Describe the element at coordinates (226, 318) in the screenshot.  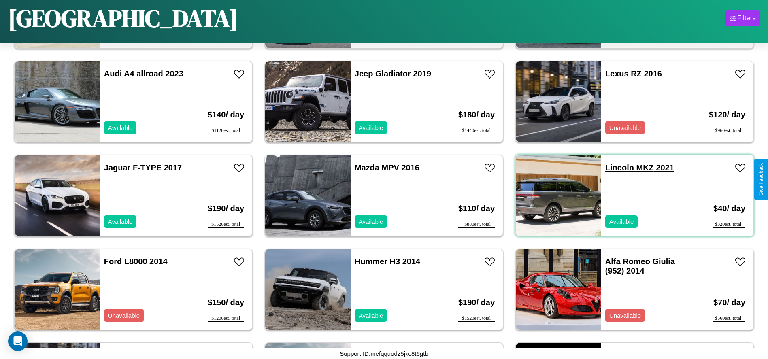
I see `div: $ 1200 est. total` at that location.